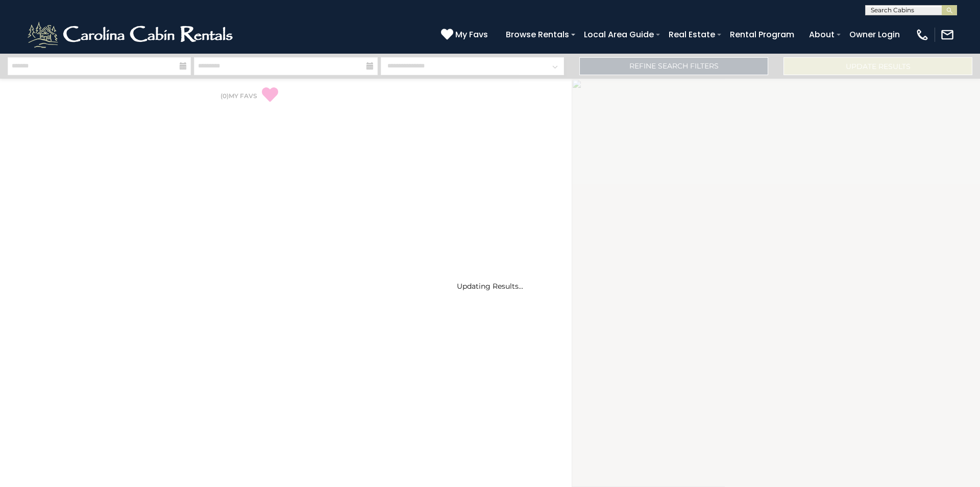  What do you see at coordinates (465, 35) in the screenshot?
I see `a: My Favs` at bounding box center [465, 35].